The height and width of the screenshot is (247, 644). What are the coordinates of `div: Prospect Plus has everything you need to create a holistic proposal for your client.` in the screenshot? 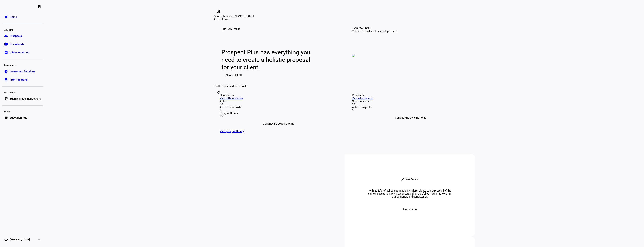 It's located at (268, 60).